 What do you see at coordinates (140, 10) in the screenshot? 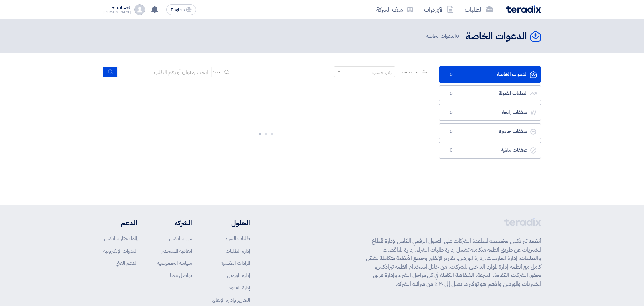
I see `img: profile_test.png` at bounding box center [140, 10].